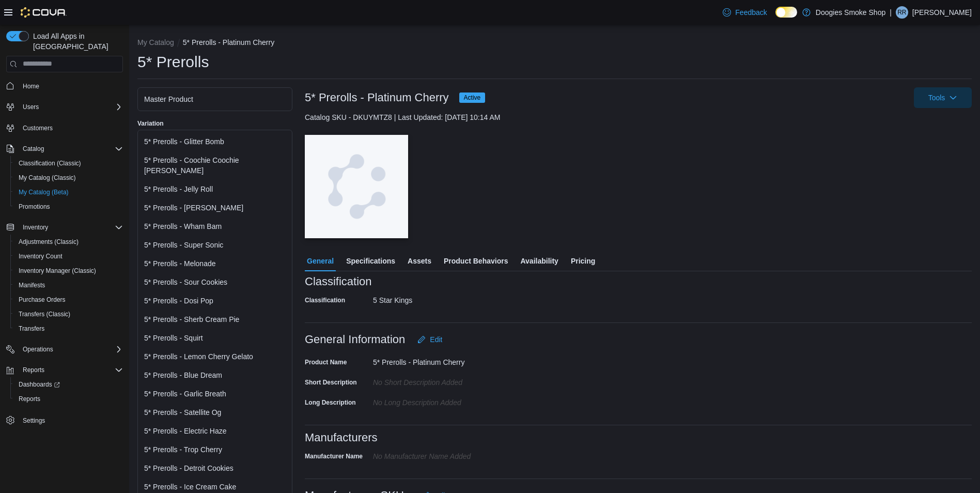  Describe the element at coordinates (37, 128) in the screenshot. I see `span: Customers` at that location.